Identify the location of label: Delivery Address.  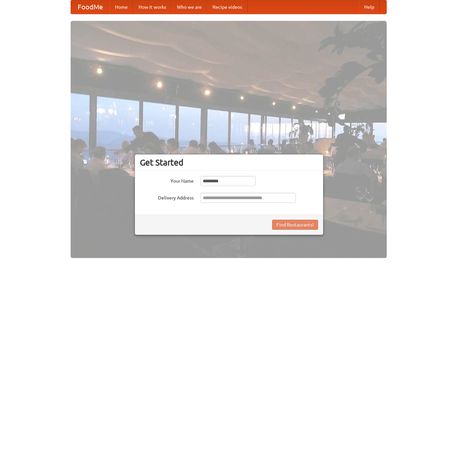
(167, 197).